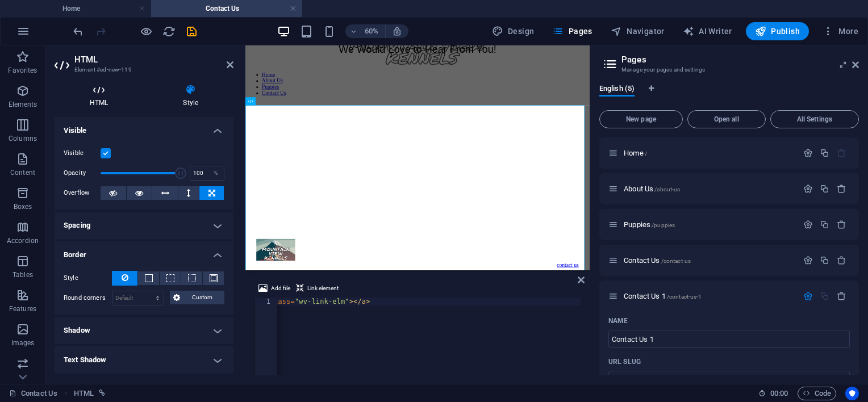  Describe the element at coordinates (202, 297) in the screenshot. I see `span: Custom` at that location.